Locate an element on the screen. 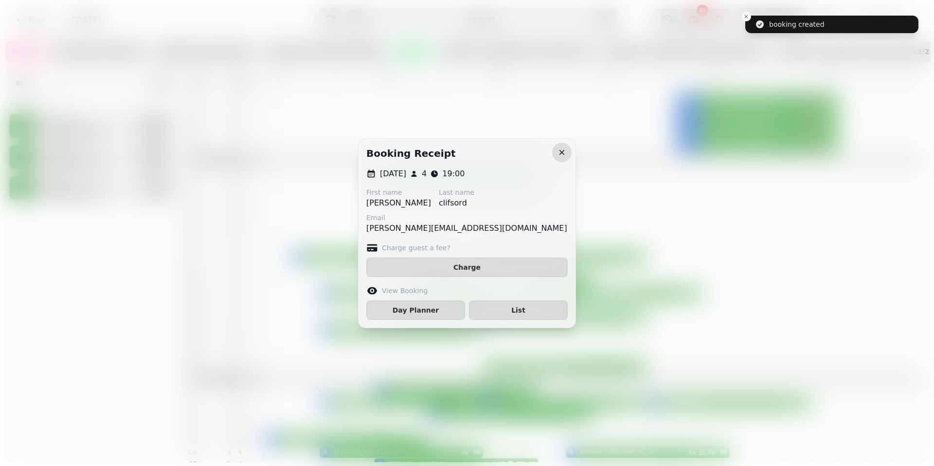 This screenshot has height=466, width=934. label: Last name is located at coordinates (456, 192).